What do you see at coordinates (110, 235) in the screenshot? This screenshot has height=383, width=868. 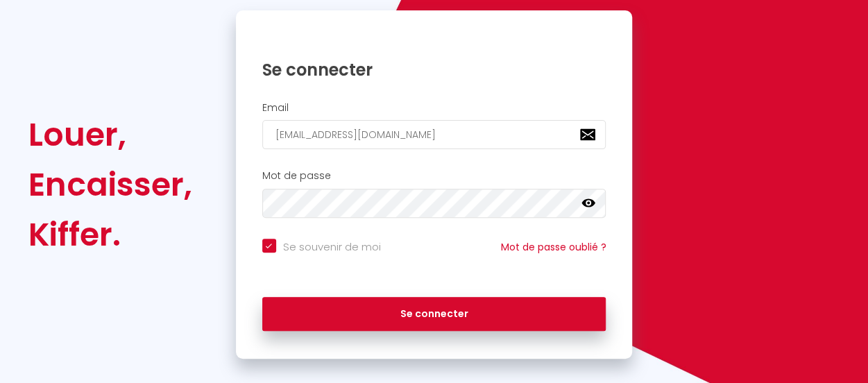 I see `div: Kiffer.` at bounding box center [110, 235].